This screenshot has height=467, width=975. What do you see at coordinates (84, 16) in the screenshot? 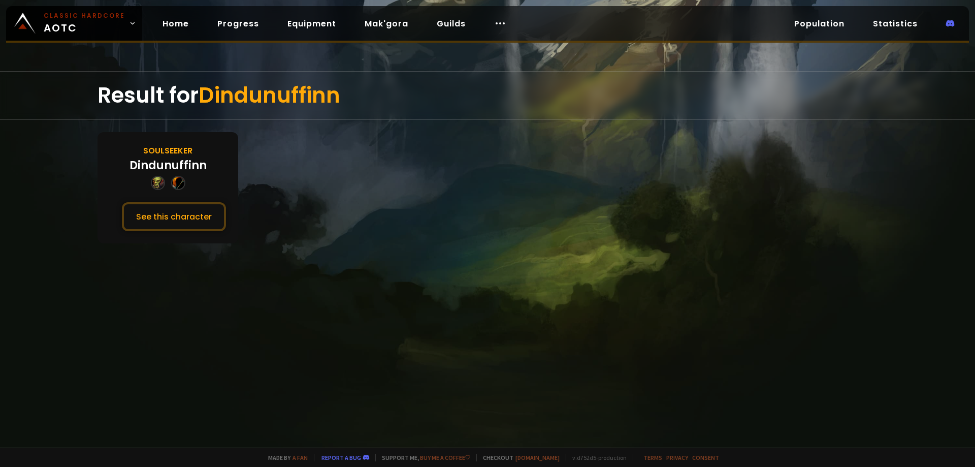
I see `small: Classic Hardcore` at bounding box center [84, 16].